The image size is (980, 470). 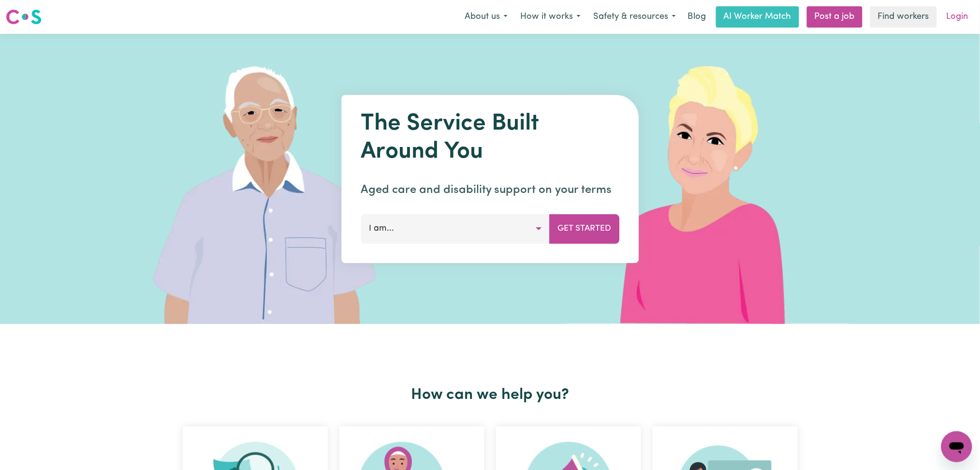 I want to click on a: Careseekers logo, so click(x=24, y=17).